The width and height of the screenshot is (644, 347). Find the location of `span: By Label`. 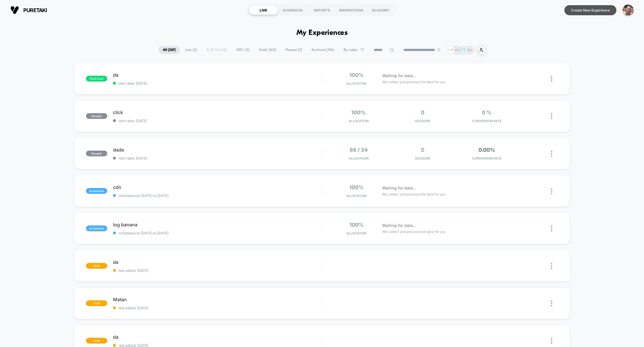

span: By Label is located at coordinates (351, 50).